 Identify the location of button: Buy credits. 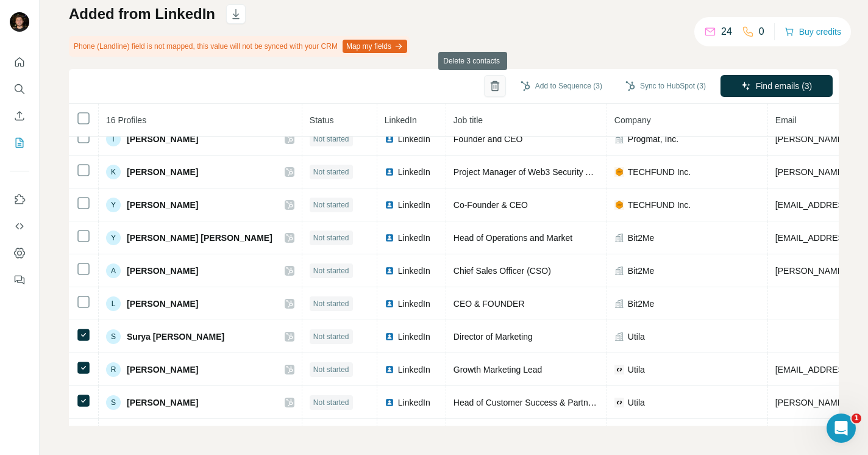
(813, 31).